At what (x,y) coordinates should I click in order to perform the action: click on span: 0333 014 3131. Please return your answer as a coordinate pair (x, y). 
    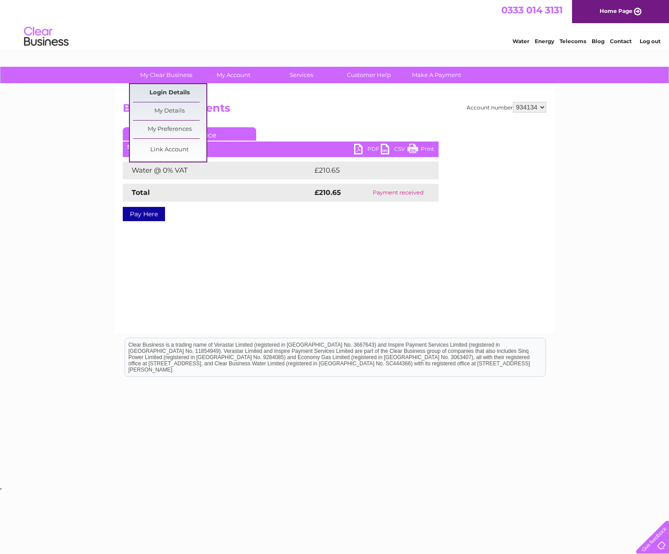
    Looking at the image, I should click on (532, 10).